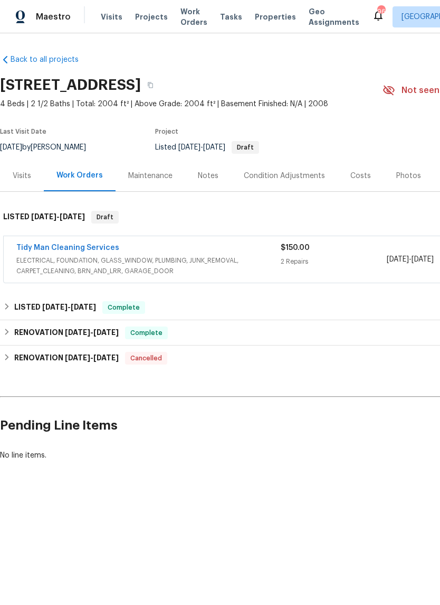 This screenshot has height=605, width=440. I want to click on div: 96, so click(381, 12).